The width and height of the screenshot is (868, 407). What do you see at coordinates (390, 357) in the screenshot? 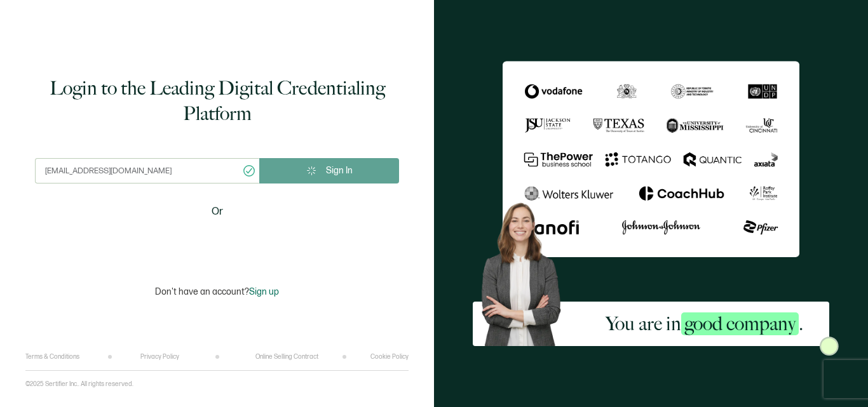
I see `a: Cookie Policy` at bounding box center [390, 357].